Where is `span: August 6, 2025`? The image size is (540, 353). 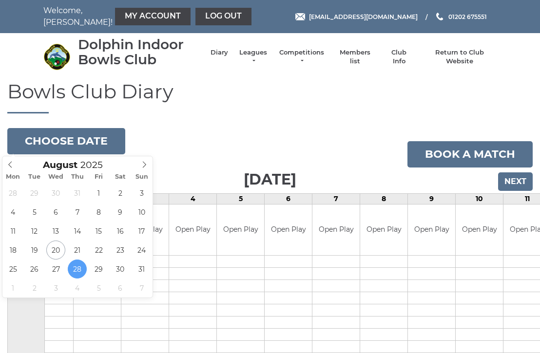
span: August 6, 2025 is located at coordinates (56, 212).